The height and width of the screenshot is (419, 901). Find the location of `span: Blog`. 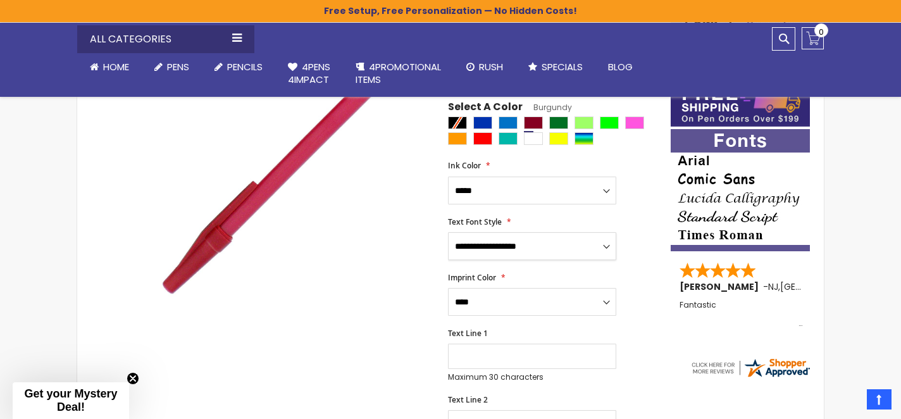

span: Blog is located at coordinates (620, 66).